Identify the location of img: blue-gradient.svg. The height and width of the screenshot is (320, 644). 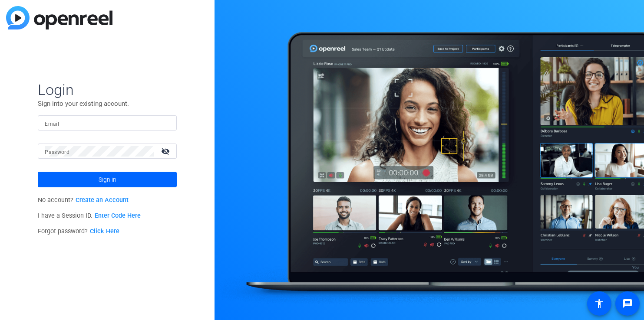
(59, 18).